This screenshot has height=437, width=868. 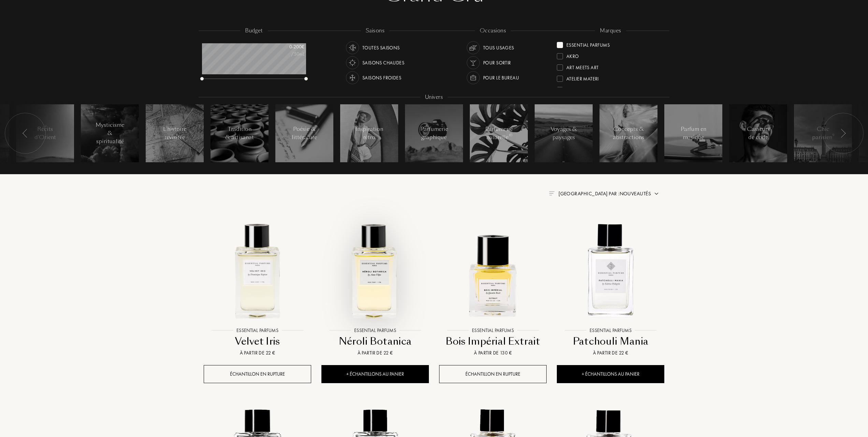 I want to click on div: Saisons froides, so click(x=382, y=78).